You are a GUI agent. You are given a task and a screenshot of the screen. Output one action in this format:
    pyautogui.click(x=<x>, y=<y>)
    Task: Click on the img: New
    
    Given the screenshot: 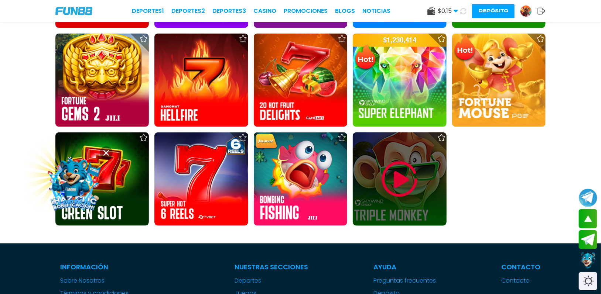 What is the action you would take?
    pyautogui.click(x=266, y=142)
    